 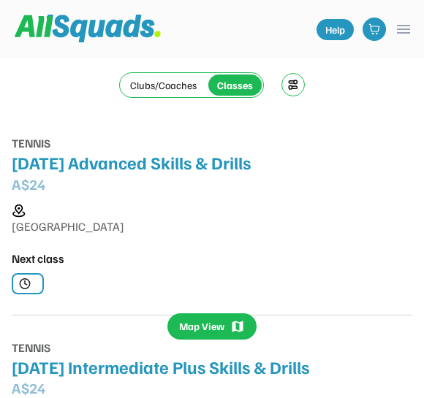 I want to click on img: shopping-cart-01%20%281%29.svg, so click(x=374, y=29).